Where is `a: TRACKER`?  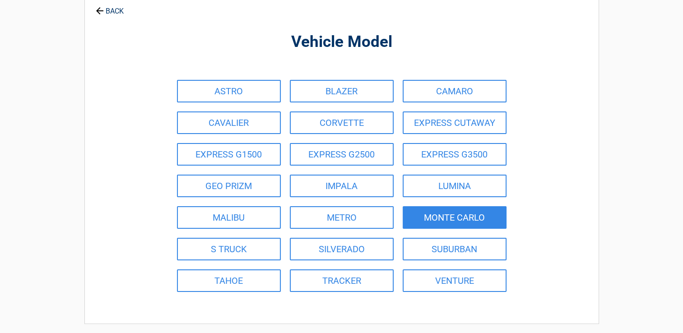
a: TRACKER is located at coordinates (342, 281).